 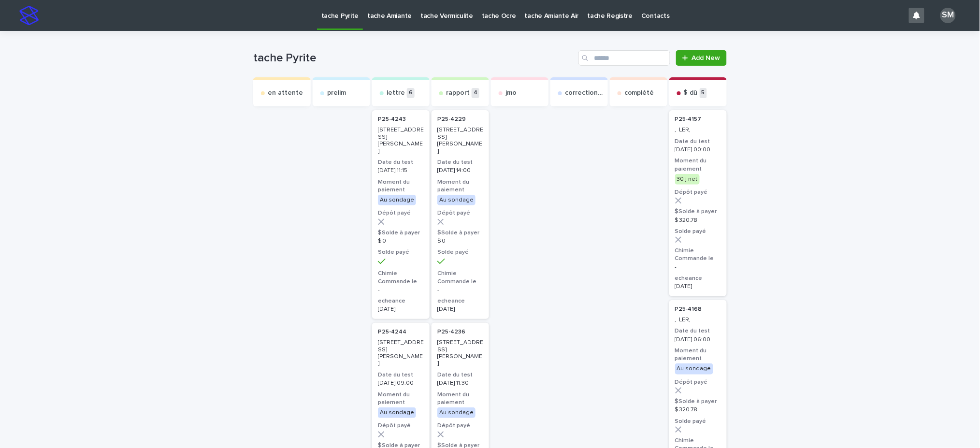 I want to click on p: complété, so click(x=639, y=92).